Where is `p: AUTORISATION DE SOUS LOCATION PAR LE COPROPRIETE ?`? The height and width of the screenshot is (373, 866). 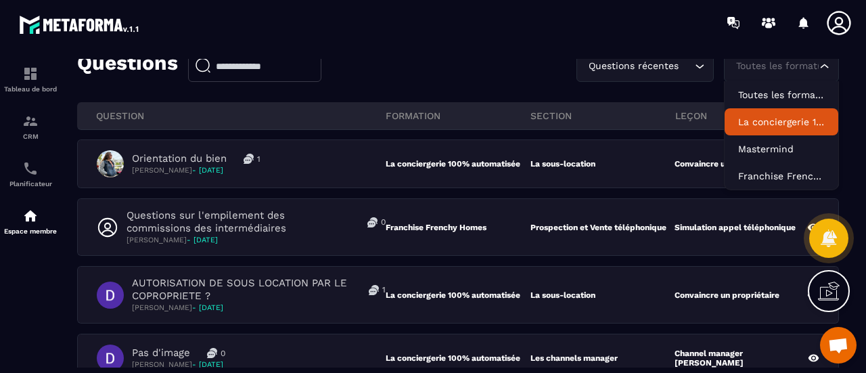
p: AUTORISATION DE SOUS LOCATION PAR LE COPROPRIETE ? is located at coordinates (241, 290).